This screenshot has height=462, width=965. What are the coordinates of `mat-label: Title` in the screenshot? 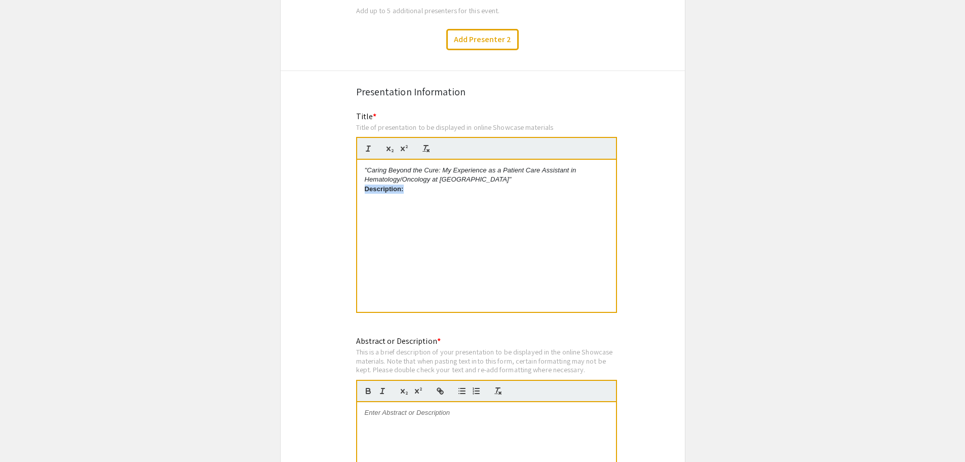 It's located at (366, 116).